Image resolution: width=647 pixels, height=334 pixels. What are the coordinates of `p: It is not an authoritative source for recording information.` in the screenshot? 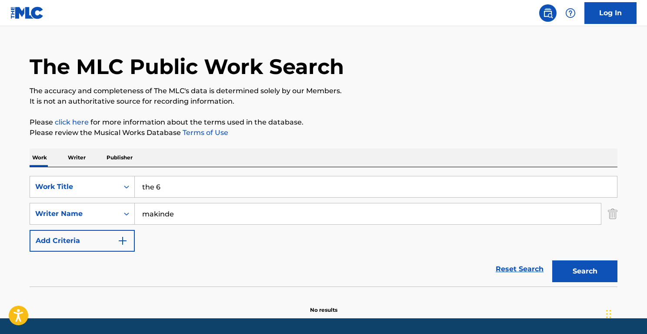 It's located at (324, 101).